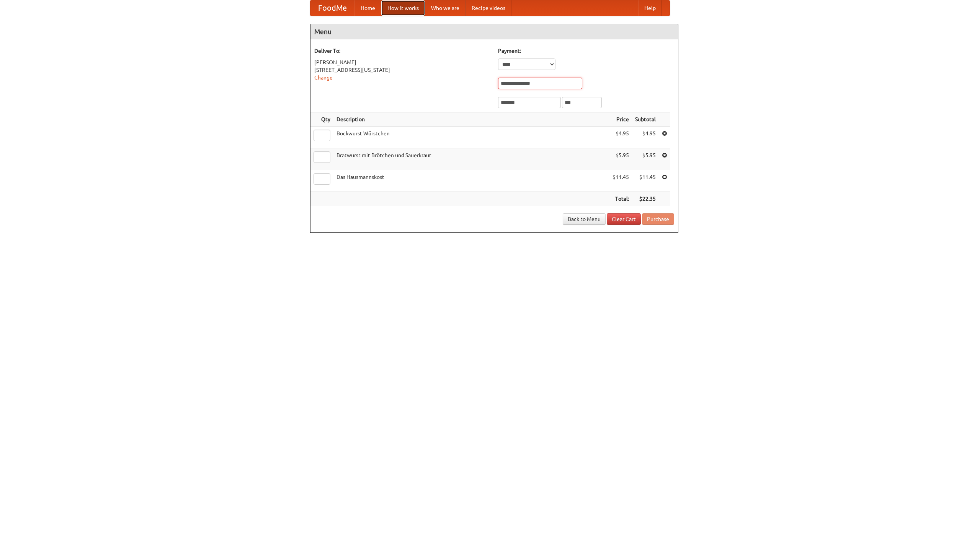 This screenshot has width=980, height=541. Describe the element at coordinates (621, 199) in the screenshot. I see `th: Total:` at that location.